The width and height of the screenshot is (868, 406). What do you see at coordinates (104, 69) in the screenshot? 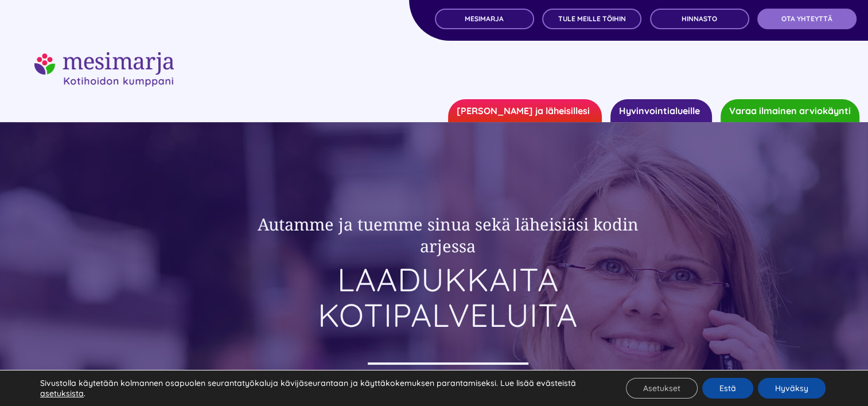
I see `img: mesimarjasi` at bounding box center [104, 69].